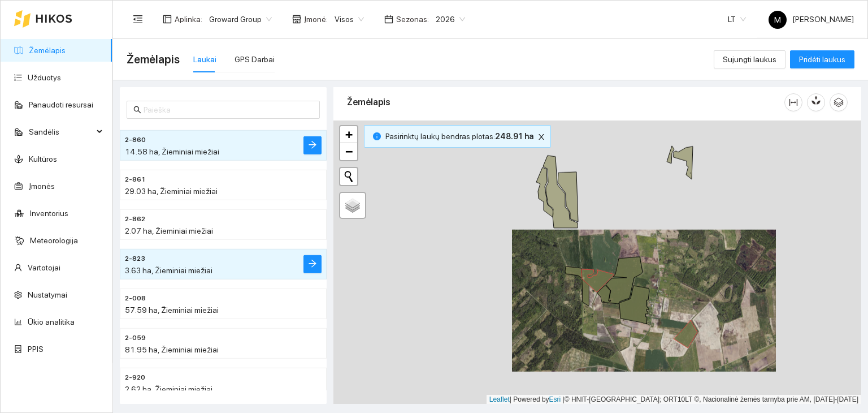 This screenshot has width=868, height=413. Describe the element at coordinates (823, 59) in the screenshot. I see `span: Pridėti laukus` at that location.